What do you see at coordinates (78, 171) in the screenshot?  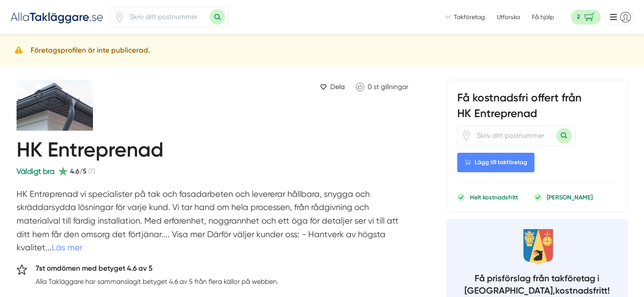 I see `span: 4.6/5` at bounding box center [78, 171].